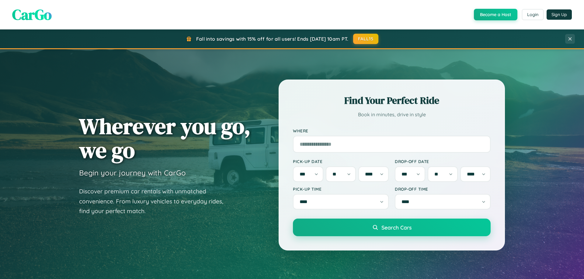  I want to click on label: Pick-up Date, so click(341, 161).